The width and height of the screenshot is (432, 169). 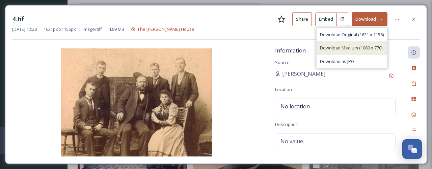 I want to click on h3: 4.tif, so click(x=18, y=19).